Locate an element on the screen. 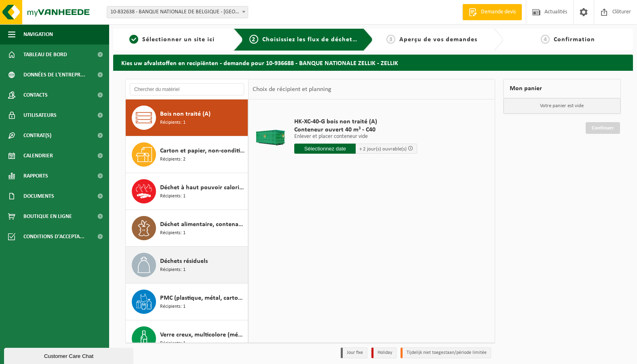 The width and height of the screenshot is (637, 364). span: Contacts is located at coordinates (36, 95).